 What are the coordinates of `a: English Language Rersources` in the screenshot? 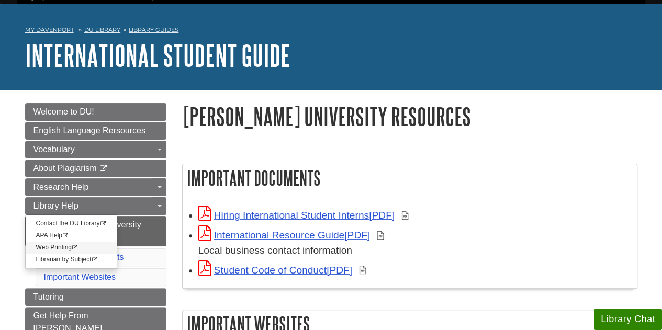 It's located at (96, 131).